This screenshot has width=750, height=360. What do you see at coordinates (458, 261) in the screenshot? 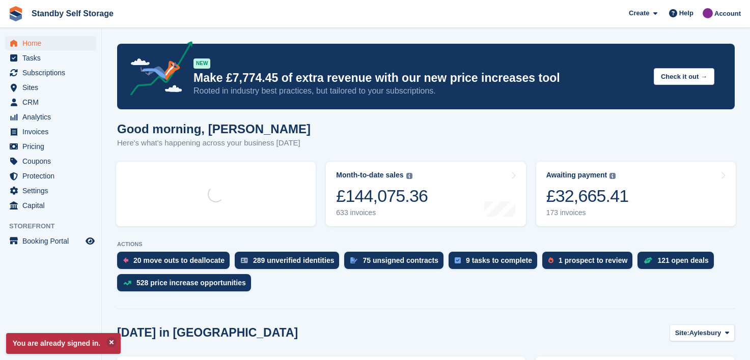
I see `img: task-75834270c22a3079a89374b754ae025e5fb1db73e45f91037f5363f120a921f8.svg` at bounding box center [458, 261].